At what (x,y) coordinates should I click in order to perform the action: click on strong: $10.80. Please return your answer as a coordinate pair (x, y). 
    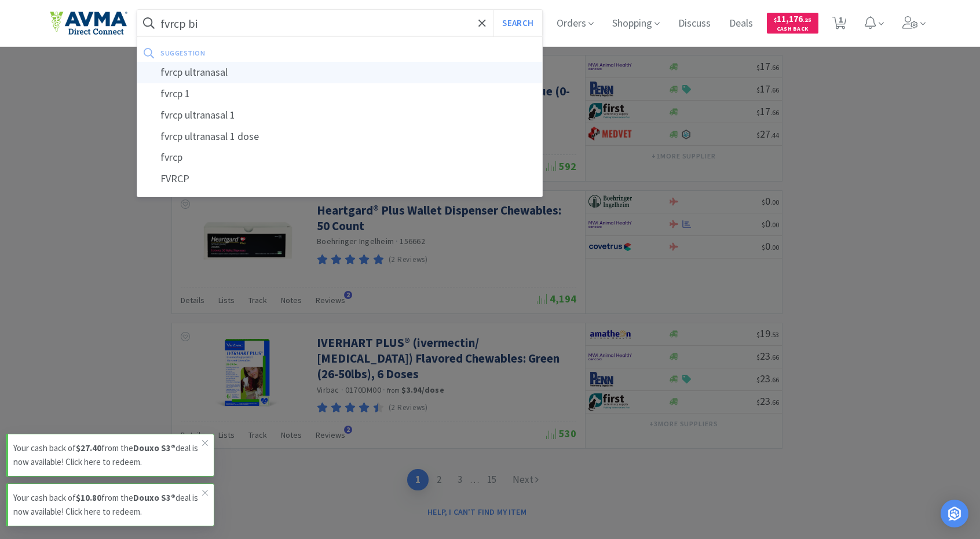
    Looking at the image, I should click on (88, 498).